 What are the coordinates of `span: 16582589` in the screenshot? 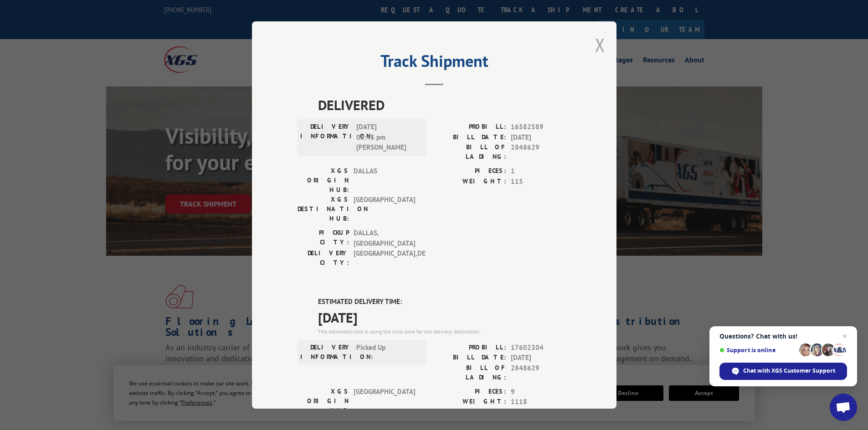 It's located at (540, 127).